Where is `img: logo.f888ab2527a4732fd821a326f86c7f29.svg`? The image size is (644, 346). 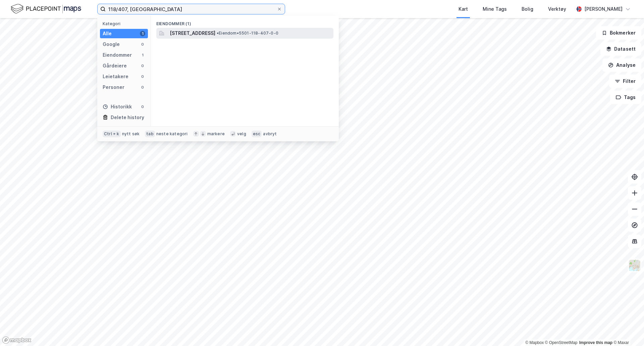
img: logo.f888ab2527a4732fd821a326f86c7f29.svg is located at coordinates (46, 9).